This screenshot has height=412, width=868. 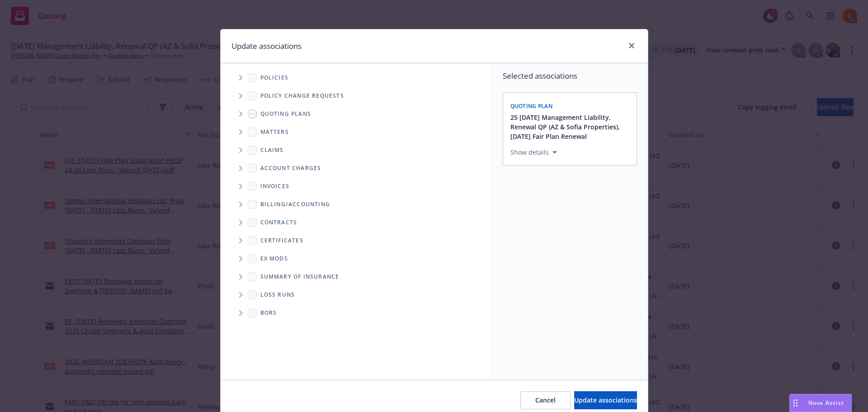 I want to click on span: Policies, so click(x=274, y=77).